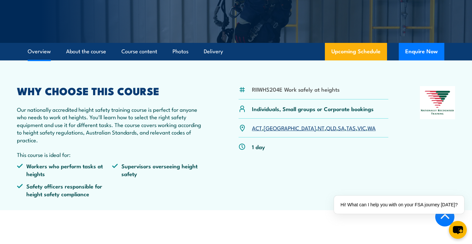 The image size is (472, 244). I want to click on button: Enquire Now, so click(421, 52).